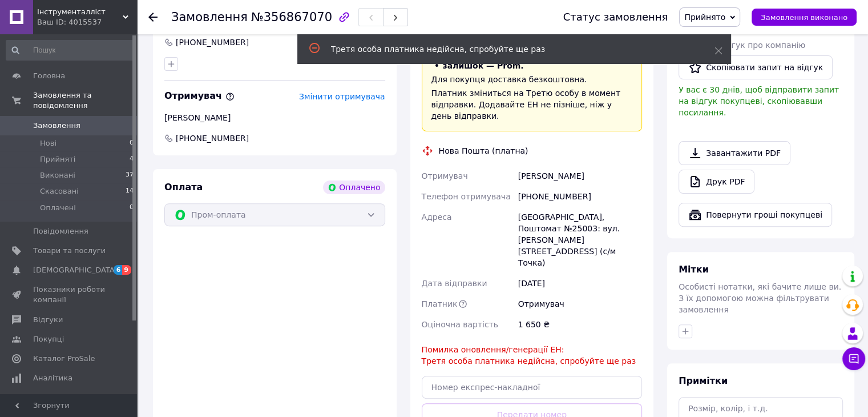 The height and width of the screenshot is (417, 868). What do you see at coordinates (755, 215) in the screenshot?
I see `button: Повернути гроші покупцеві` at bounding box center [755, 215].